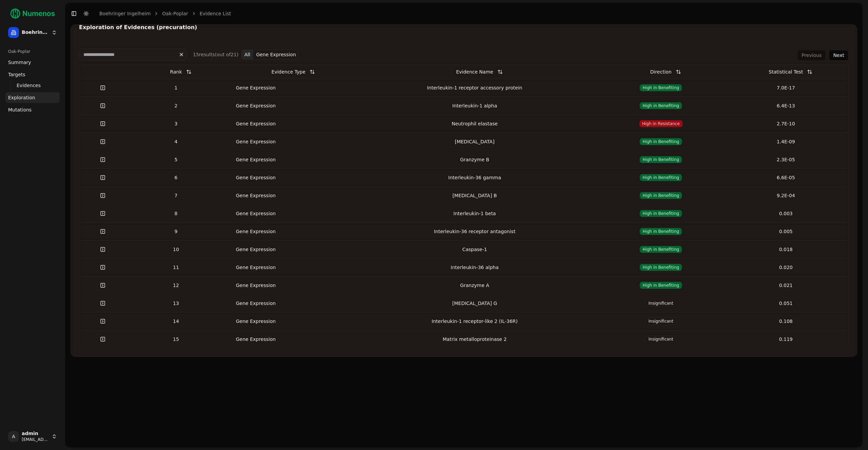  What do you see at coordinates (176, 106) in the screenshot?
I see `div: 2` at bounding box center [176, 106].